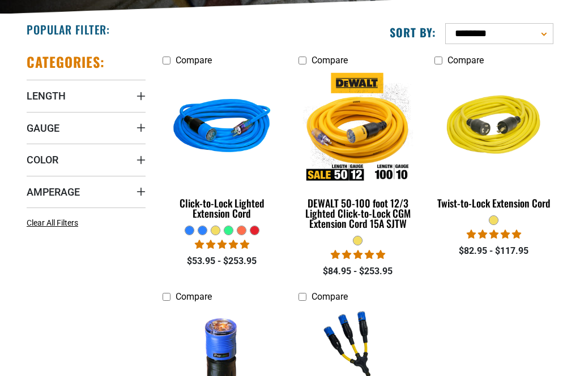  What do you see at coordinates (52, 223) in the screenshot?
I see `span: Clear All Filters` at bounding box center [52, 223].